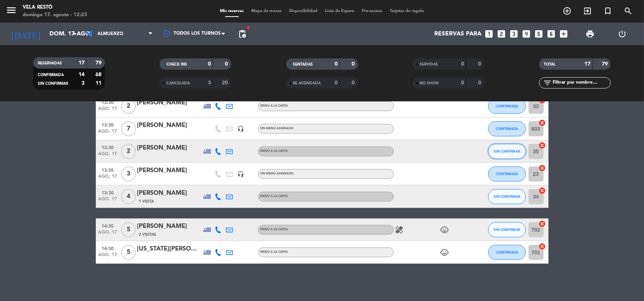 This screenshot has height=301, width=644. What do you see at coordinates (75, 34) in the screenshot?
I see `i: arrow_drop_down` at bounding box center [75, 34].